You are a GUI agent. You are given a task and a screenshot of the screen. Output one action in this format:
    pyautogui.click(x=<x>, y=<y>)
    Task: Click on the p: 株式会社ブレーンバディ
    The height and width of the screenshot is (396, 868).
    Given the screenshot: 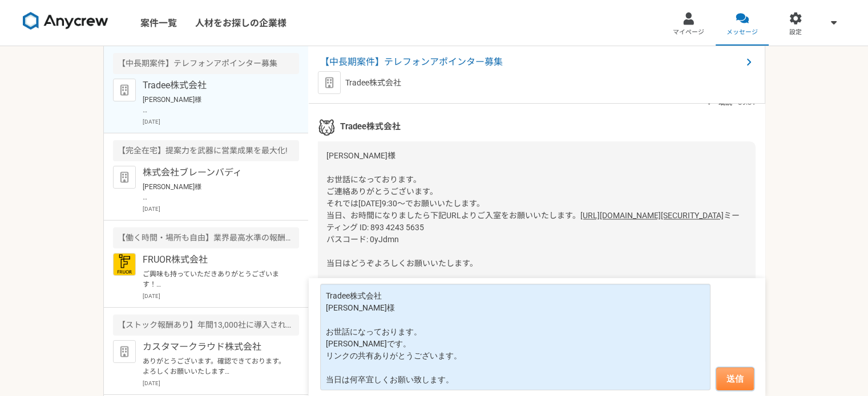 What is the action you would take?
    pyautogui.click(x=212, y=172)
    